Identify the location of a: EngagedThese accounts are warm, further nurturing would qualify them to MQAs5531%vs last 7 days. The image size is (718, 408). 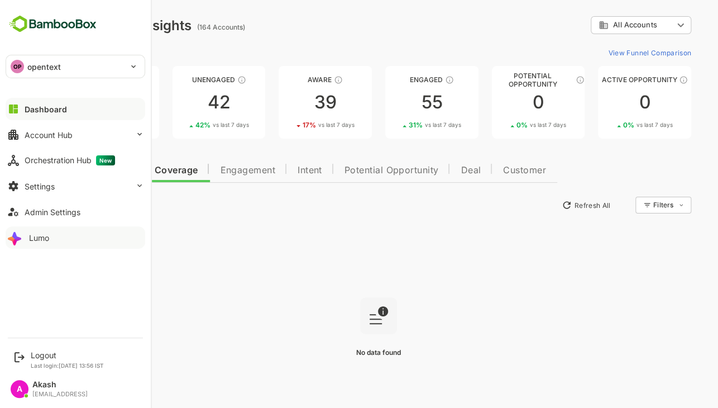
(393, 102).